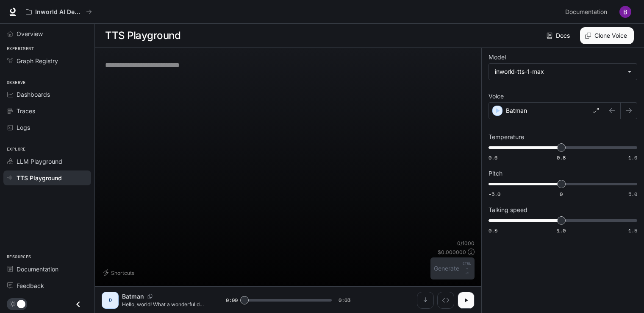  What do you see at coordinates (496, 96) in the screenshot?
I see `p: Voice` at bounding box center [496, 96].